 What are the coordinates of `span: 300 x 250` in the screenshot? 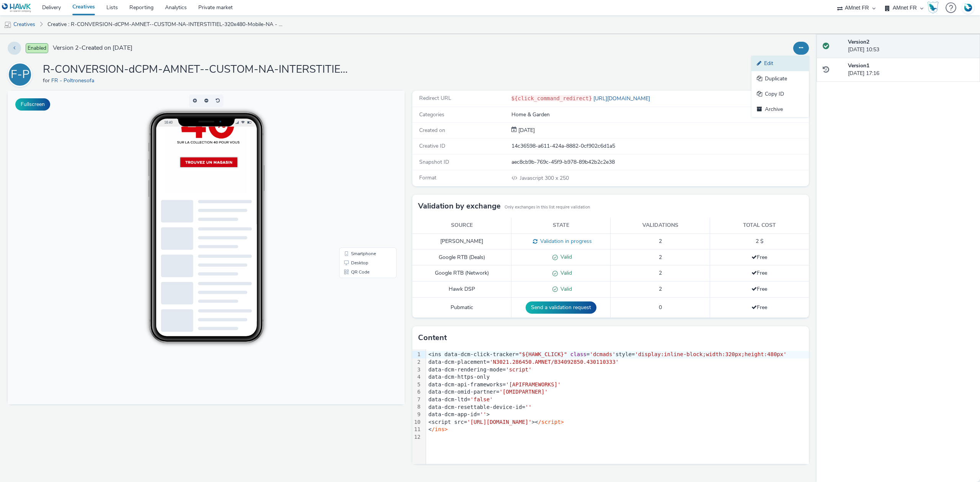 It's located at (544, 178).